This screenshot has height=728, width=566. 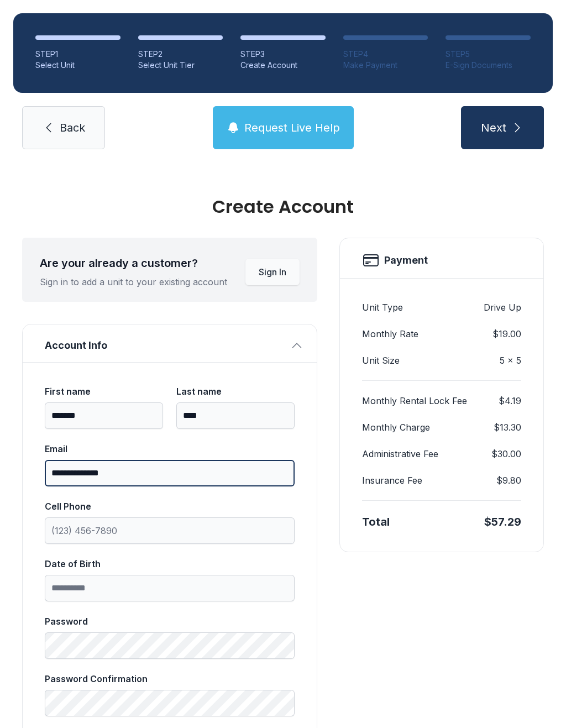 What do you see at coordinates (488, 65) in the screenshot?
I see `div: E-Sign Documents` at bounding box center [488, 65].